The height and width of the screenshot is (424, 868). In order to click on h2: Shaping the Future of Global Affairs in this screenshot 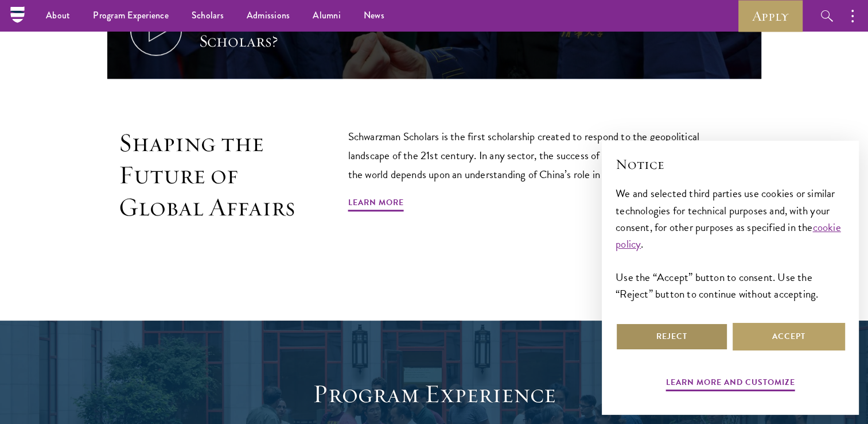, I will do `click(208, 174)`.